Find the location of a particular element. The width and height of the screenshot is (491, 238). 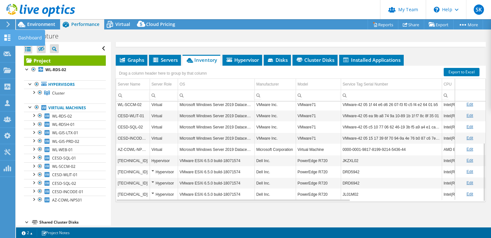

td: Column Service Tag Serial Number, Value VMware-42 05 ea 9b a8 74 9a 10-89 1b 1f f7 8c 8f 35 01 is located at coordinates (392, 115).